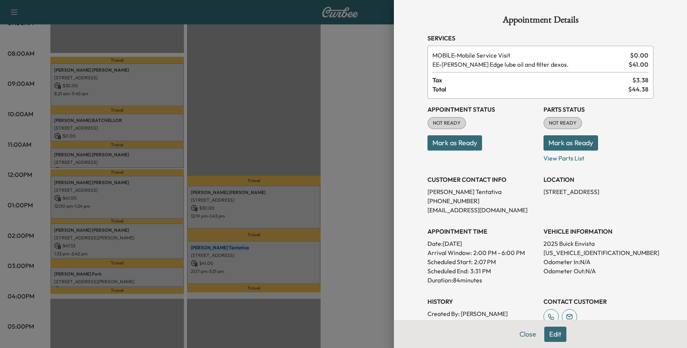 The height and width of the screenshot is (348, 687). What do you see at coordinates (528, 335) in the screenshot?
I see `button: Close` at bounding box center [528, 335].